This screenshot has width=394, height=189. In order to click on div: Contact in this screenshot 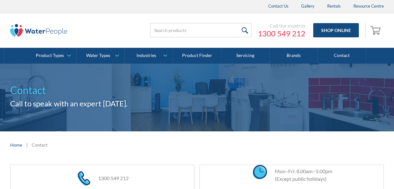, I will do `click(40, 145)`.